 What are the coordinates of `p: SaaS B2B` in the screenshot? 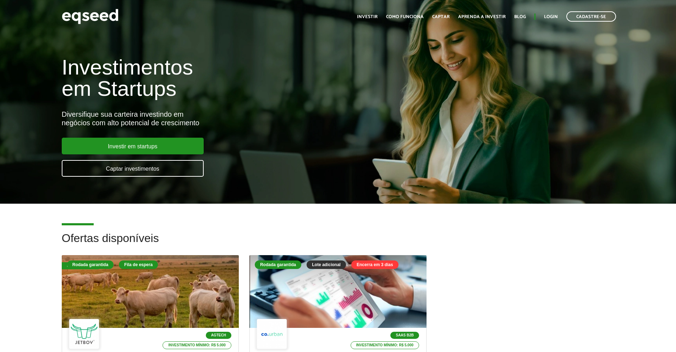 It's located at (405, 335).